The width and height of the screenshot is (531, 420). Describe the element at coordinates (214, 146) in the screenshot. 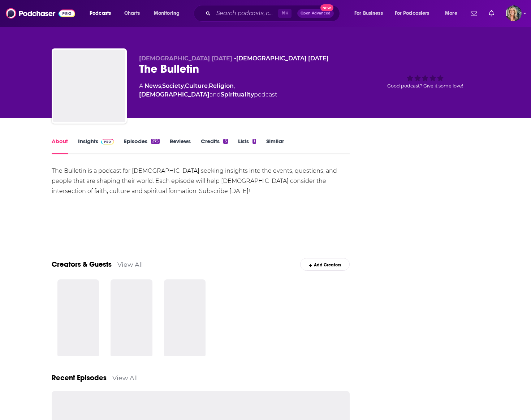

I see `a: Credits3` at that location.